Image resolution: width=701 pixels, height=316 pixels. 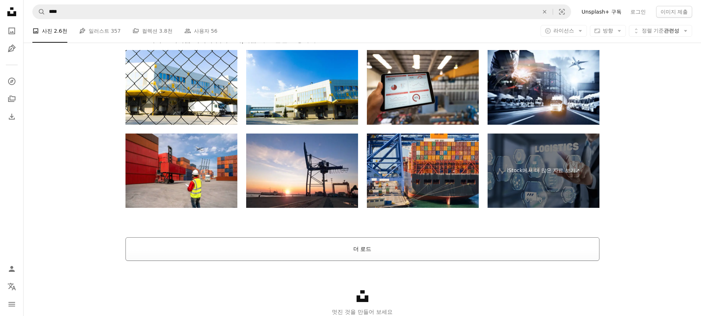 I want to click on span: 관련성, so click(x=661, y=31).